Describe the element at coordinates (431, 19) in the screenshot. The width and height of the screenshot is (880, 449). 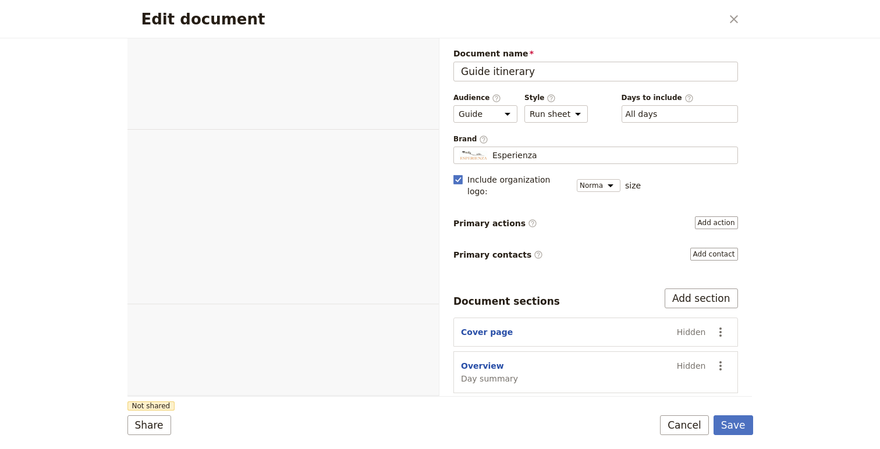
I see `h2: Edit document` at that location.